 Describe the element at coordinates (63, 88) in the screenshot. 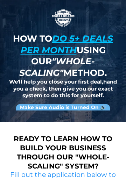

I see `strong: , , then give you our exact system to do this for yourself.` at that location.